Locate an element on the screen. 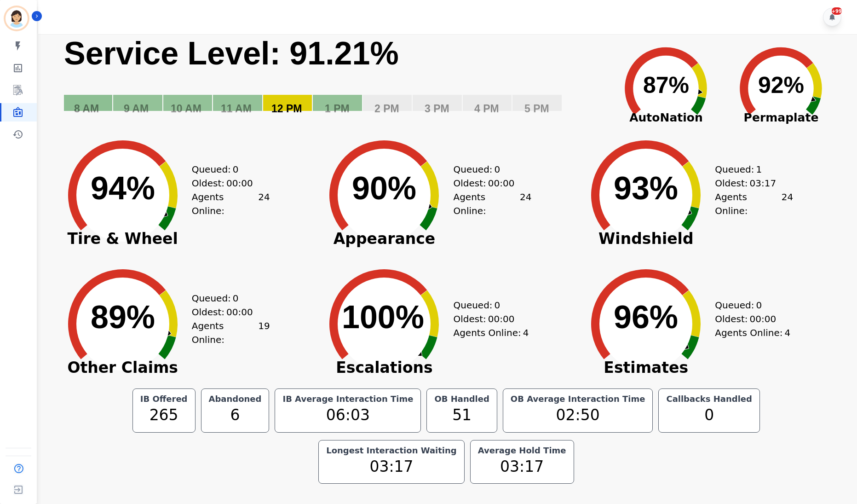 This screenshot has height=504, width=857. div: Longest Interaction Waiting is located at coordinates (391, 450).